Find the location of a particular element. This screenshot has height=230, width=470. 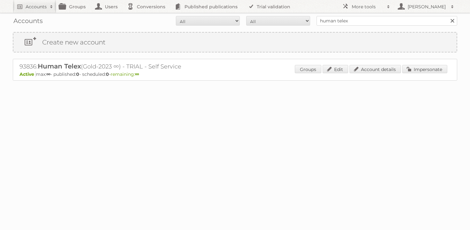

p: max: - published: - scheduled: - is located at coordinates (235, 74).